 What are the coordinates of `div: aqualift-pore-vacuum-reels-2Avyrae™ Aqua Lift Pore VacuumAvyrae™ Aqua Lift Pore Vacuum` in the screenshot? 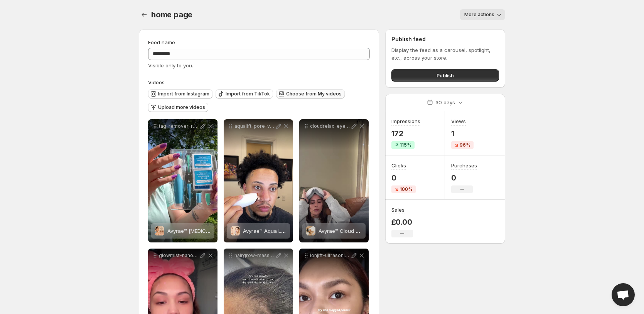 It's located at (259, 181).